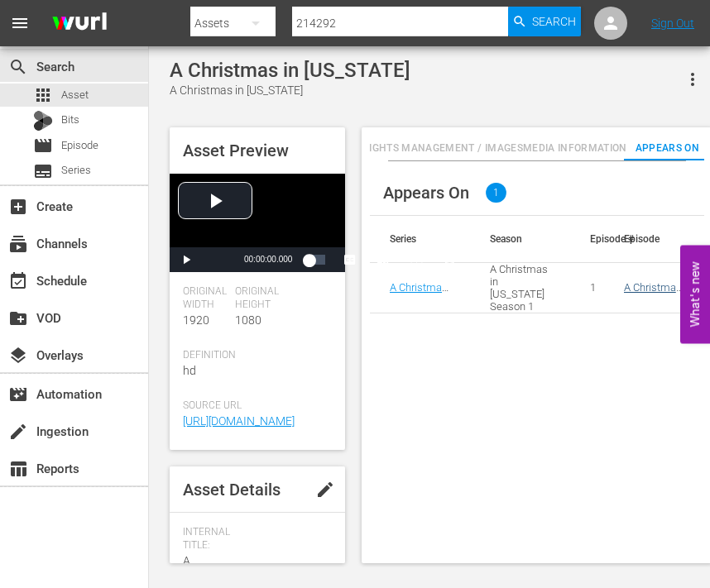  Describe the element at coordinates (18, 355) in the screenshot. I see `span: Overlays` at that location.